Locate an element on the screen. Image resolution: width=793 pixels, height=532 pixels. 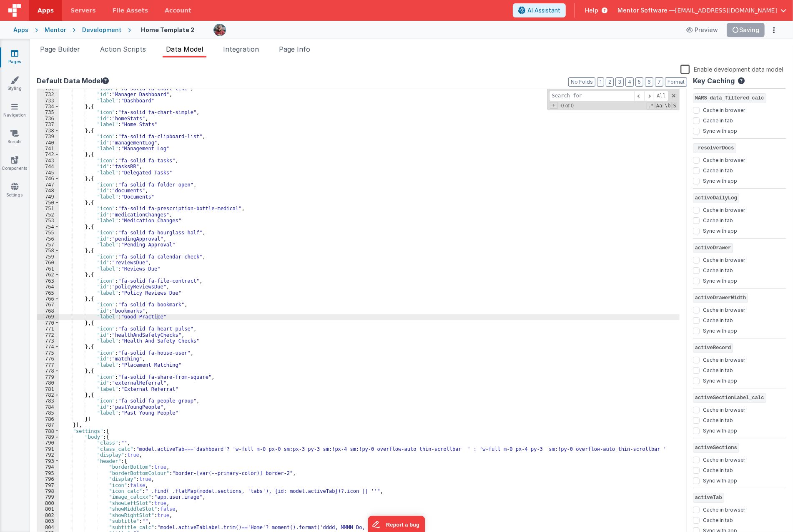
div: 761 is located at coordinates (48, 269).